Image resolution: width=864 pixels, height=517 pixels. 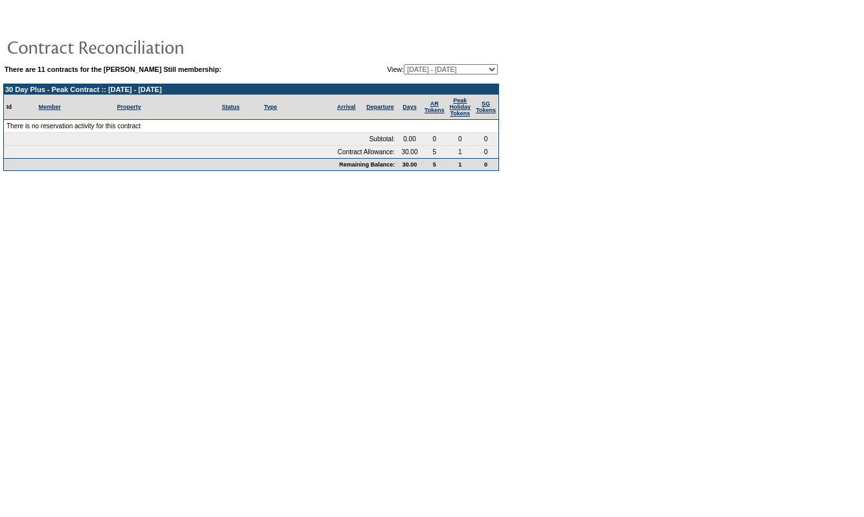 I want to click on a: Type, so click(x=270, y=107).